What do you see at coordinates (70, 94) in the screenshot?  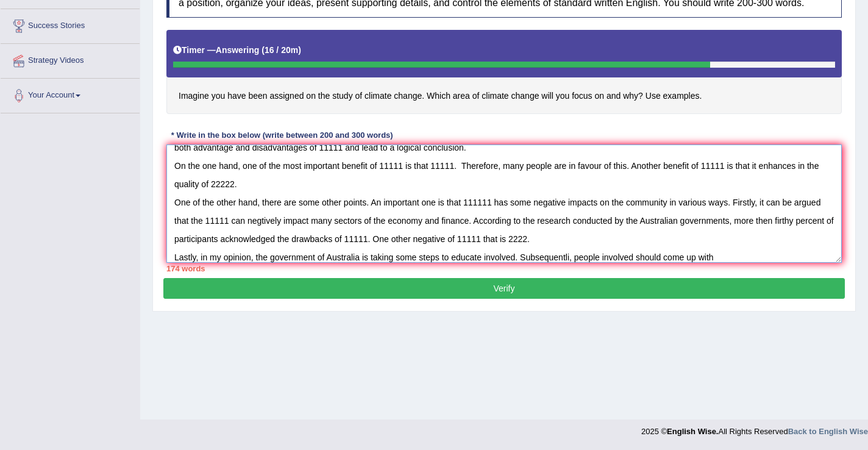 I see `a: Your Account` at bounding box center [70, 94].